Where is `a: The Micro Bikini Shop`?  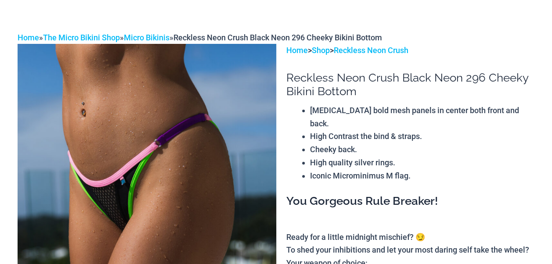 a: The Micro Bikini Shop is located at coordinates (81, 37).